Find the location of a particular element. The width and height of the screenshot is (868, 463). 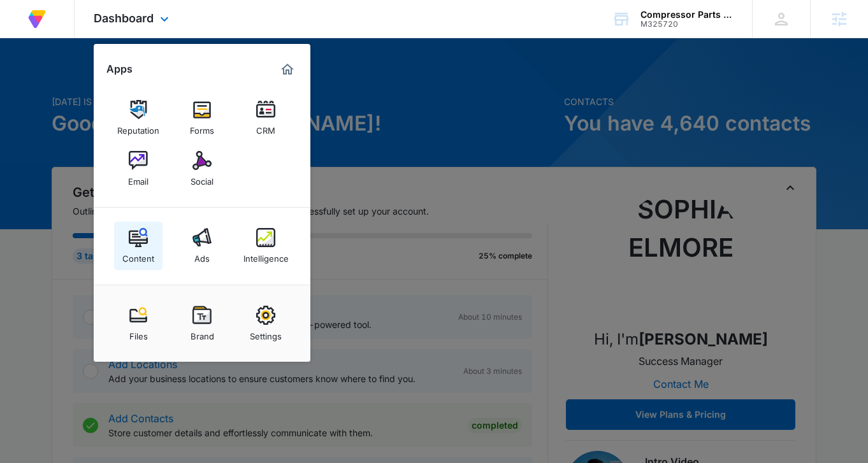

div: Forms is located at coordinates (202, 128).